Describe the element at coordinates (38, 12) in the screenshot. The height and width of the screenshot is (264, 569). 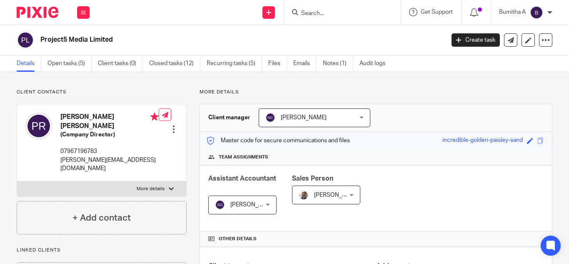
I see `img: Pixie` at that location.